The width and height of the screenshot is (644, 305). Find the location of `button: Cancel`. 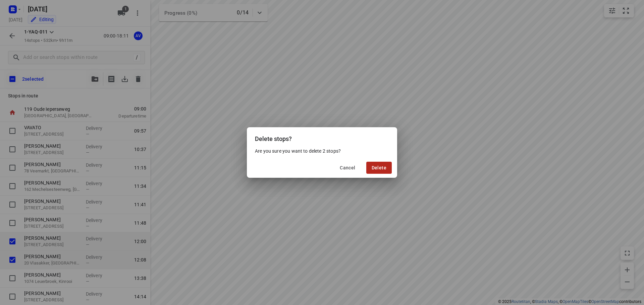

button: Cancel is located at coordinates (348, 168).